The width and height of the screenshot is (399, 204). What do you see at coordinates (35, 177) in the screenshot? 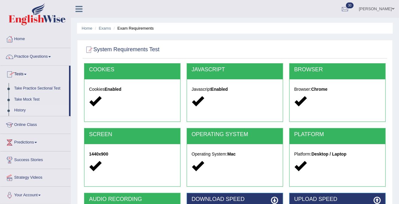
I see `a: Strategy Videos` at bounding box center [35, 177].